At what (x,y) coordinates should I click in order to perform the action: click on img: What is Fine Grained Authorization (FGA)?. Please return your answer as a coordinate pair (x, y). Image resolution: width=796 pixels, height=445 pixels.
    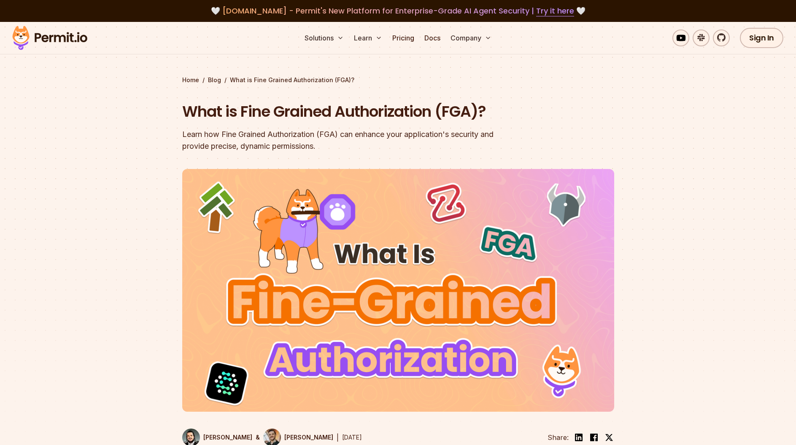
    Looking at the image, I should click on (398, 291).